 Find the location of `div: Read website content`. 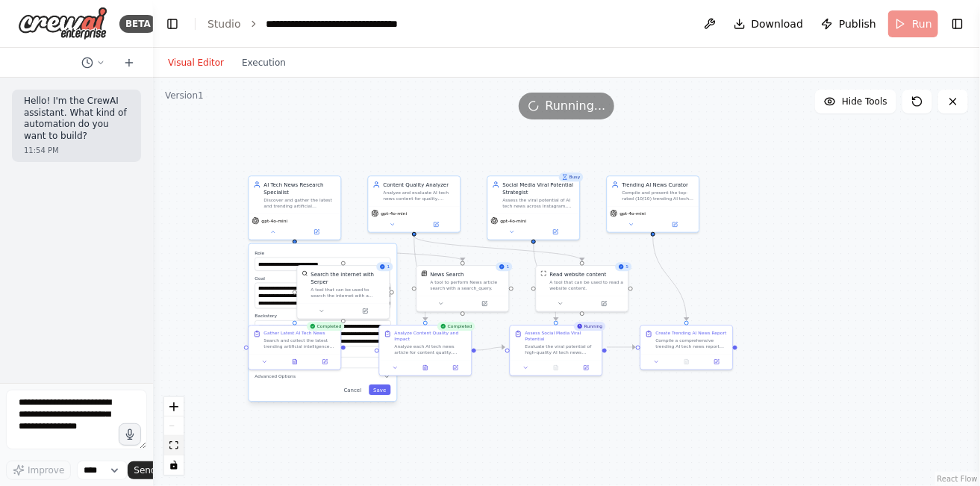

div: Read website content is located at coordinates (578, 274).